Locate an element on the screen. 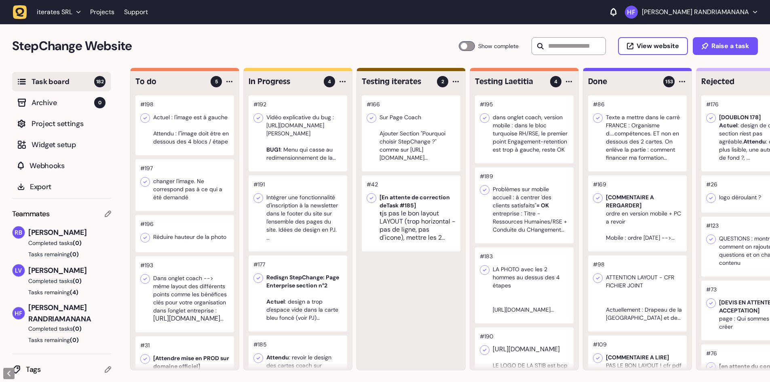 This screenshot has height=382, width=770. span: 2 is located at coordinates (443, 82).